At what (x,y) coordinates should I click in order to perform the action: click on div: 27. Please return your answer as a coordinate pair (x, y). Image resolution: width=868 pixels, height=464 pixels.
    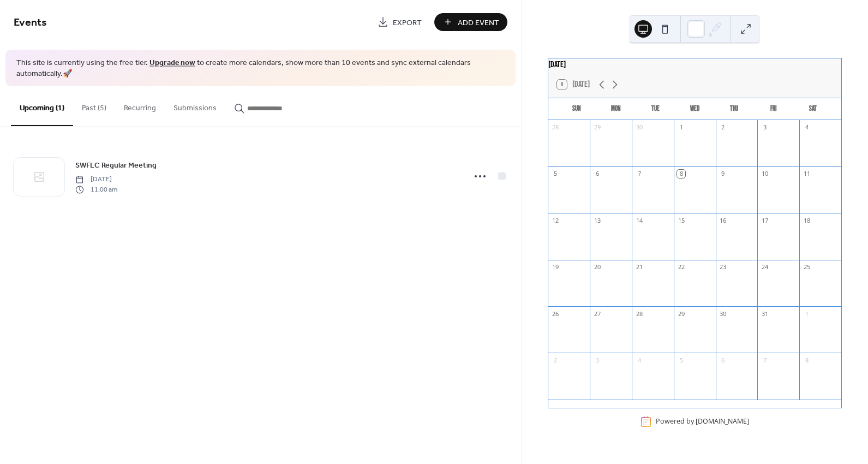
    Looking at the image, I should click on (597, 313).